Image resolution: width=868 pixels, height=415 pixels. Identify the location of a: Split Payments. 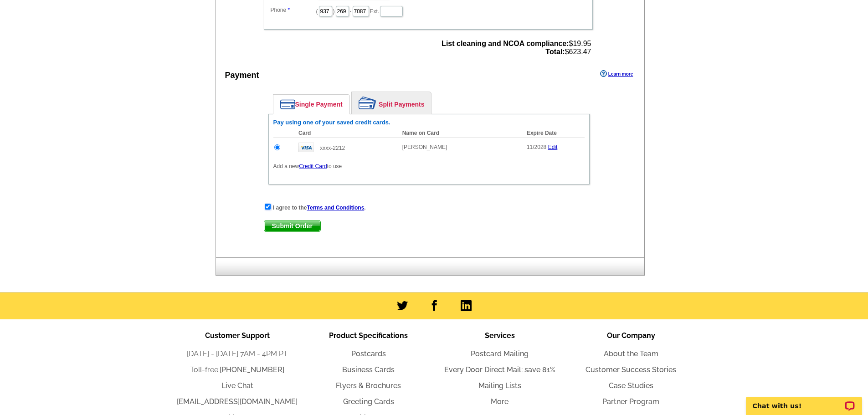
(391, 103).